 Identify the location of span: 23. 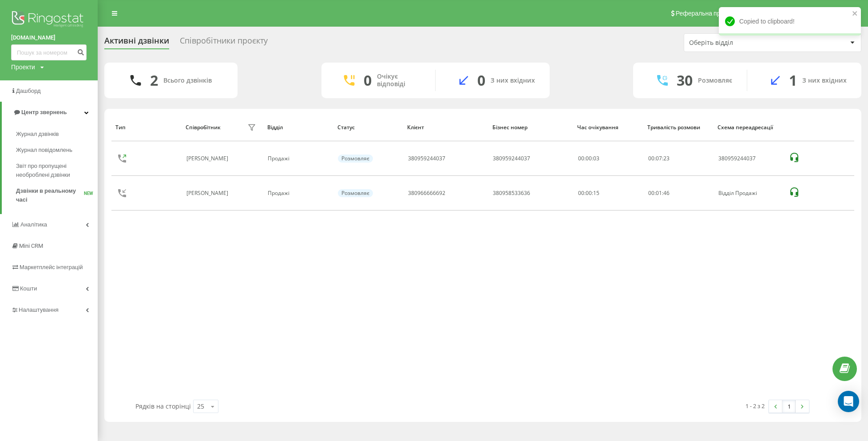
(666, 158).